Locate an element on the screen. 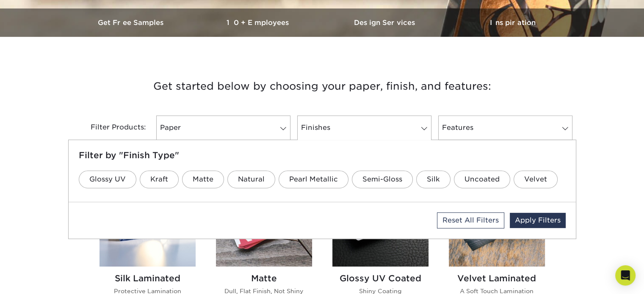  a: Pearl Metallic is located at coordinates (313, 179).